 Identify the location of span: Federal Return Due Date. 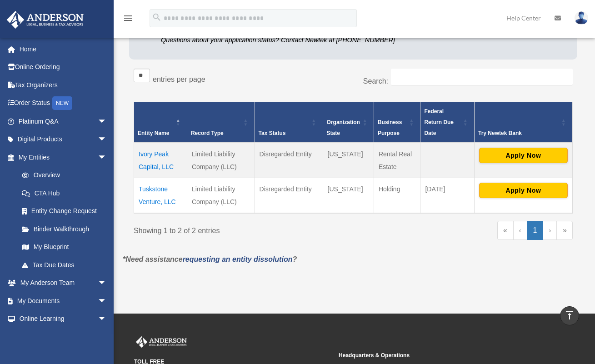
(439, 122).